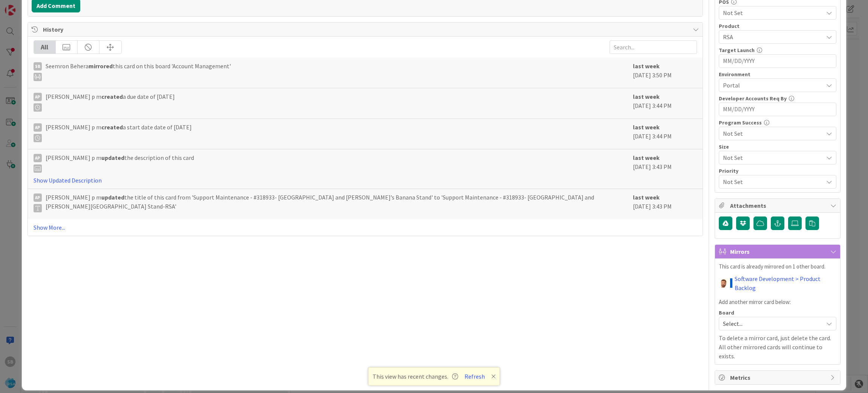 This screenshot has height=393, width=868. What do you see at coordinates (779, 378) in the screenshot?
I see `span: Metrics` at bounding box center [779, 378].